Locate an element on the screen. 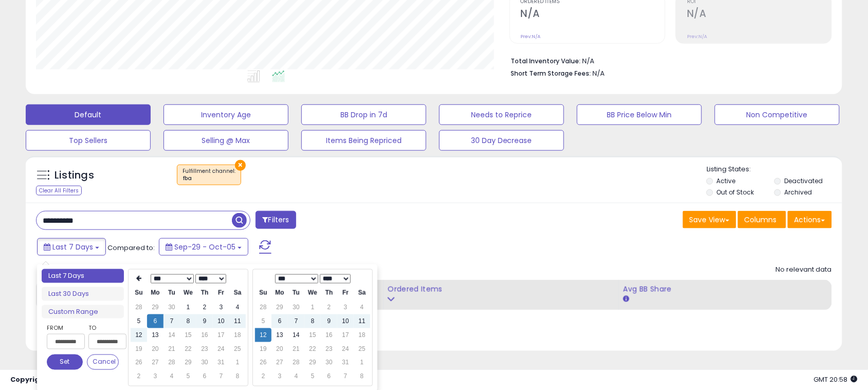 This screenshot has width=868, height=390. button: Columns is located at coordinates (762, 220).